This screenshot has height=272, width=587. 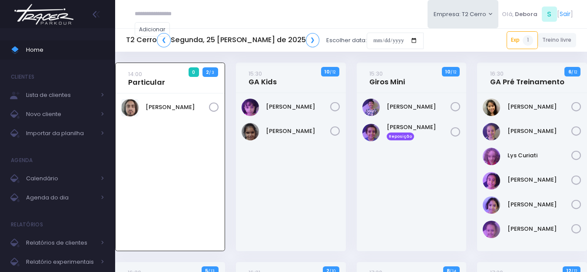 What do you see at coordinates (491, 107) in the screenshot?
I see `img: Catharina Morais Ablas` at bounding box center [491, 107].